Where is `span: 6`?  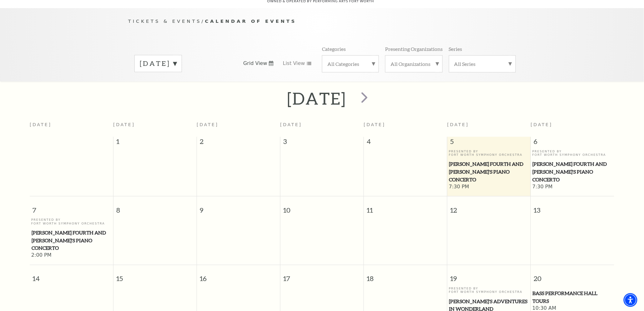 span: 6 is located at coordinates (572, 143).